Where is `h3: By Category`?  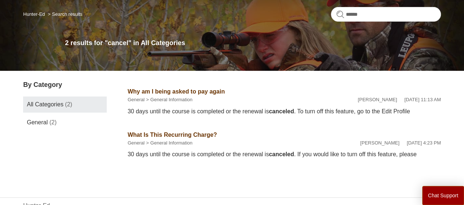
h3: By Category is located at coordinates (65, 85).